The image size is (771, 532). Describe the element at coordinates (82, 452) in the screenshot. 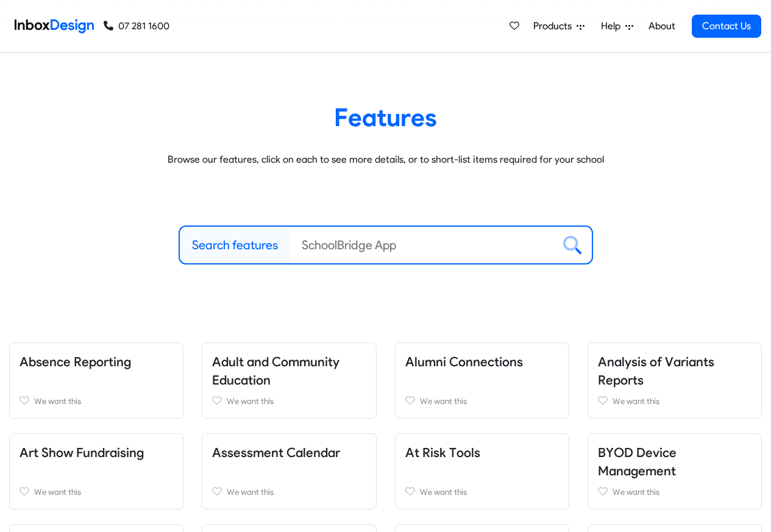

I see `a: Art Show Fundraising` at that location.